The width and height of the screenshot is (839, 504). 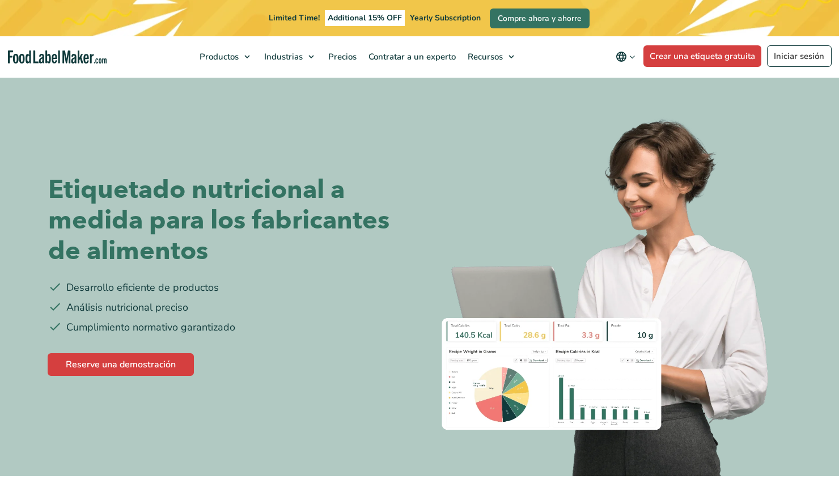 What do you see at coordinates (57, 57) in the screenshot?
I see `a: Food Label Maker homepage` at bounding box center [57, 57].